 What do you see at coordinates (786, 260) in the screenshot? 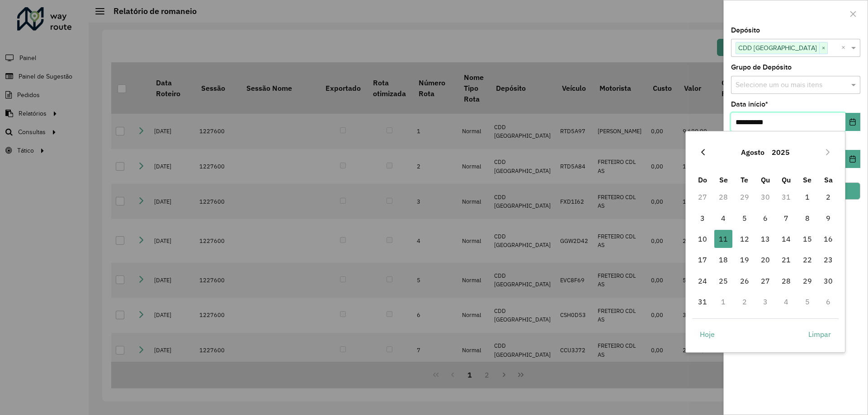
I see `td: 21` at bounding box center [786, 260].